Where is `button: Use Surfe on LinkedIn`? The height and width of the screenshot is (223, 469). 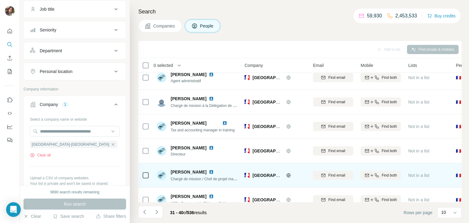 button: Use Surfe on LinkedIn is located at coordinates (10, 100).